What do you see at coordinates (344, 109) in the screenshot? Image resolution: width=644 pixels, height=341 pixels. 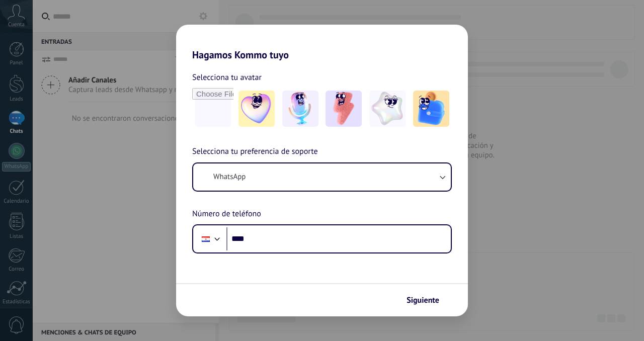 I see `img: -3.jpeg` at bounding box center [344, 109].